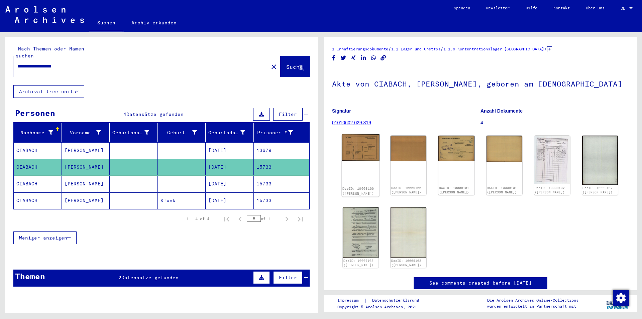 The image size is (642, 319). What do you see at coordinates (38, 133) in the screenshot?
I see `mat-header-cell: Nachname` at bounding box center [38, 133].